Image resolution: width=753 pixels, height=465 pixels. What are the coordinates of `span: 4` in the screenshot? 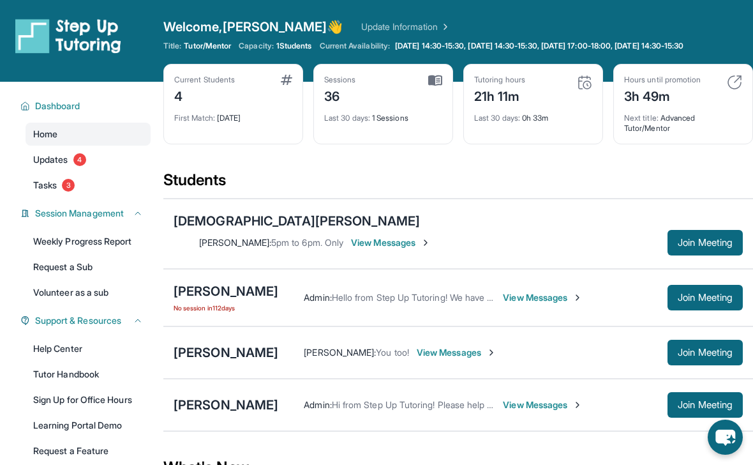 It's located at (80, 160).